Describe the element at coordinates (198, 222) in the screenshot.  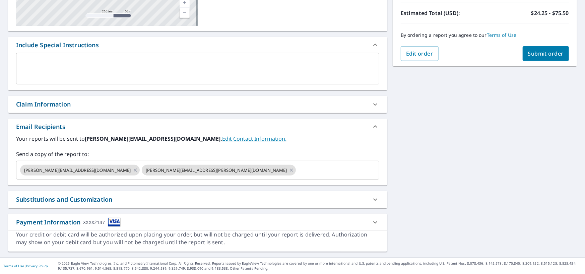
I see `div: Payment InformationXXXX2147cardImage` at that location.